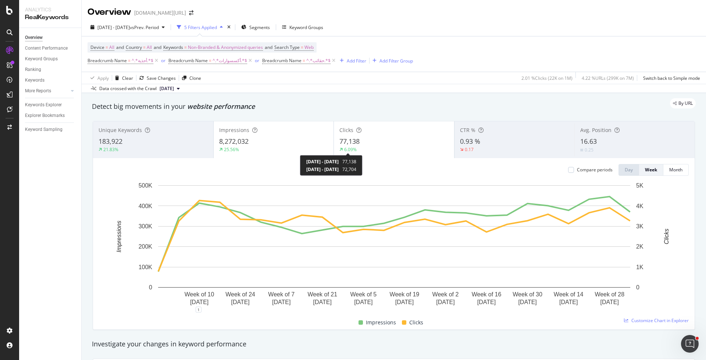 The width and height of the screenshot is (706, 360). I want to click on div: 6.09%, so click(351, 149).